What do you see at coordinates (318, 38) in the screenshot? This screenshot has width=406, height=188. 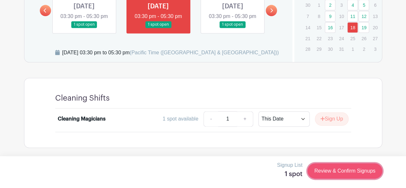 I see `p: 22` at bounding box center [318, 38].